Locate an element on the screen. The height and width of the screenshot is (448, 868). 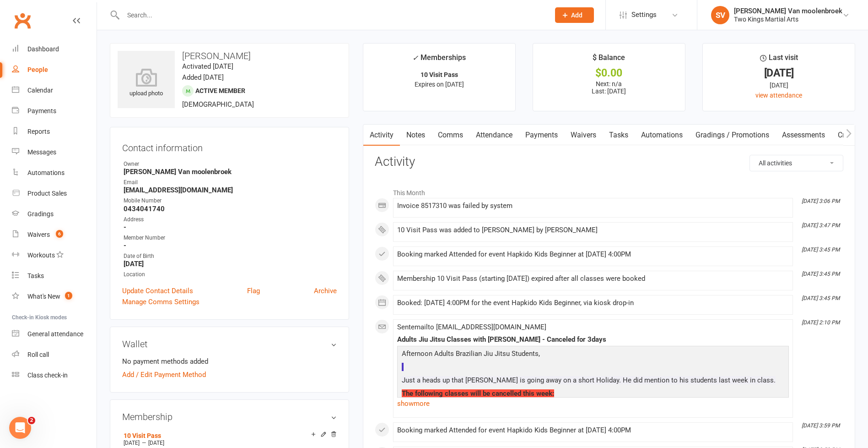
a: People is located at coordinates (54, 70).